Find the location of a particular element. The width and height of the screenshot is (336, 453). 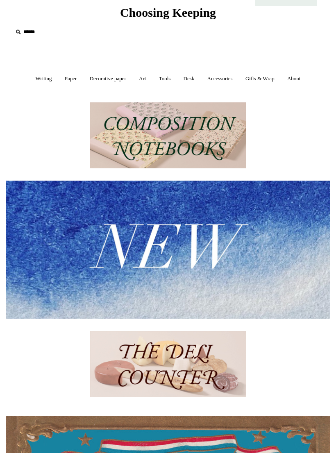

a: Paper is located at coordinates (71, 79).